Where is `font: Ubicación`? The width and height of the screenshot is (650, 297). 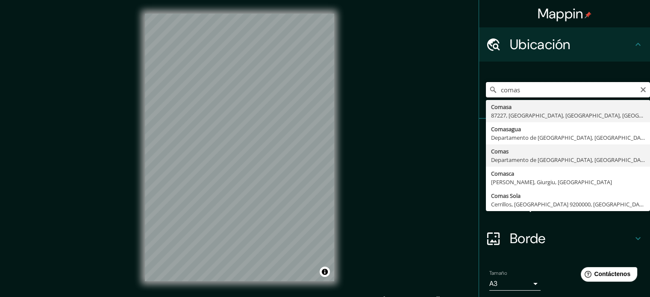 font: Ubicación is located at coordinates (540, 44).